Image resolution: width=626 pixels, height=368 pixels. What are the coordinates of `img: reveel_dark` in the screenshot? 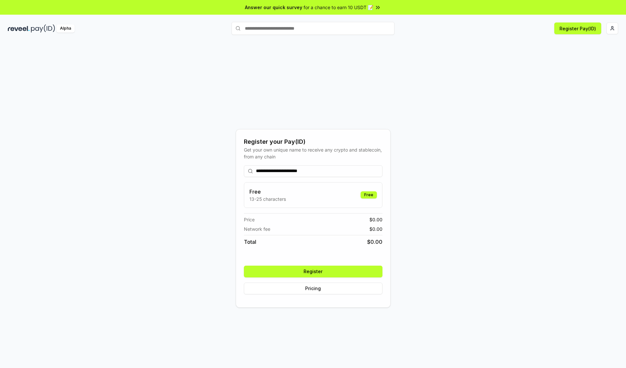 It's located at (19, 28).